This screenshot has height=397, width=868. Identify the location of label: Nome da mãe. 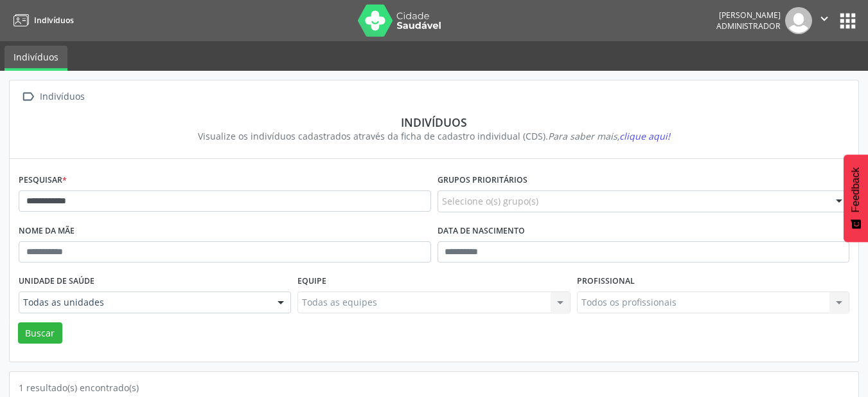
(47, 231).